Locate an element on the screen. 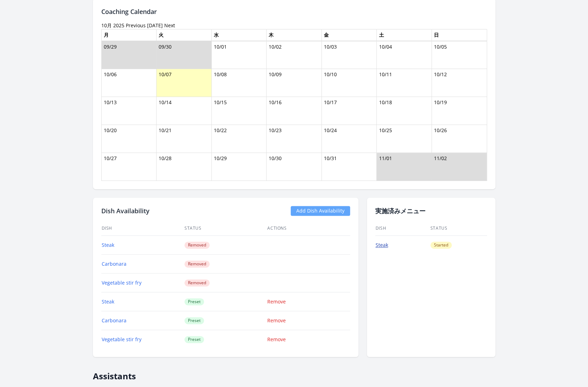  th: 土 is located at coordinates (404, 35).